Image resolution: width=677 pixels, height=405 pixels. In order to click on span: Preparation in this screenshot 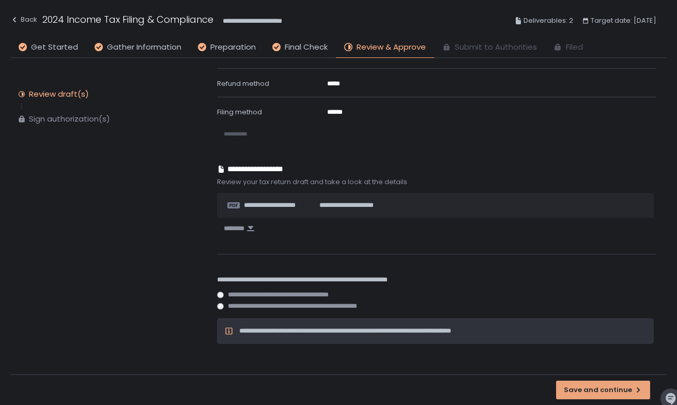, I will do `click(233, 47)`.